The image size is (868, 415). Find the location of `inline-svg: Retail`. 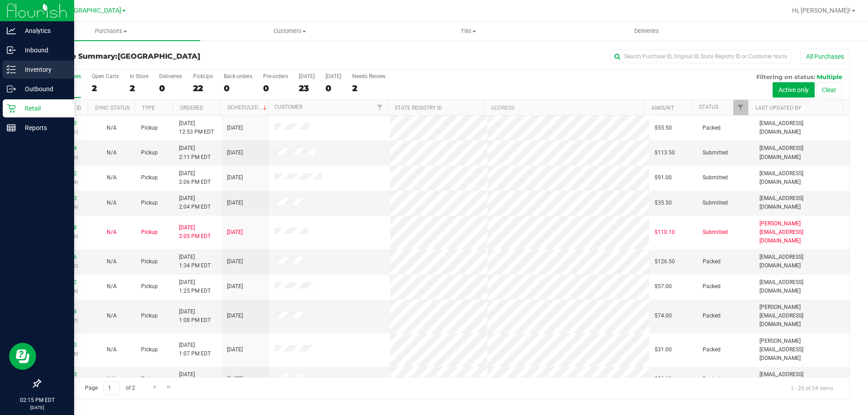

inline-svg: Retail is located at coordinates (11, 108).